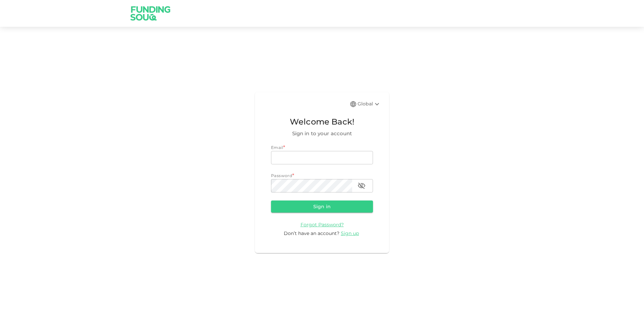 Image resolution: width=644 pixels, height=319 pixels. I want to click on span: Welcome Back!, so click(322, 122).